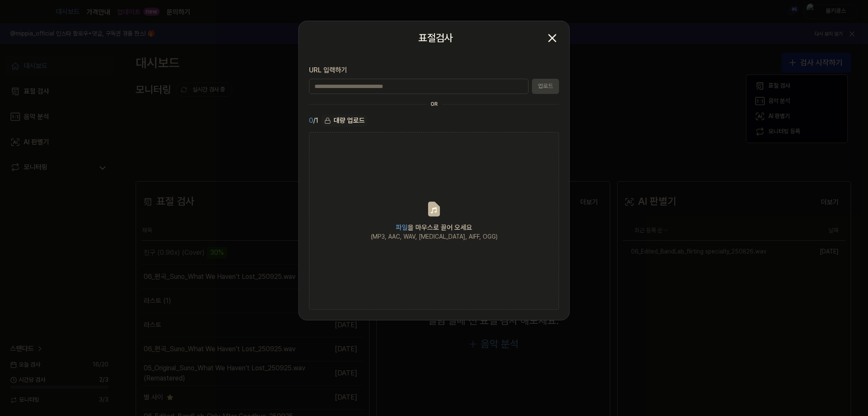 This screenshot has width=868, height=416. What do you see at coordinates (434, 104) in the screenshot?
I see `div: OR` at bounding box center [434, 104].